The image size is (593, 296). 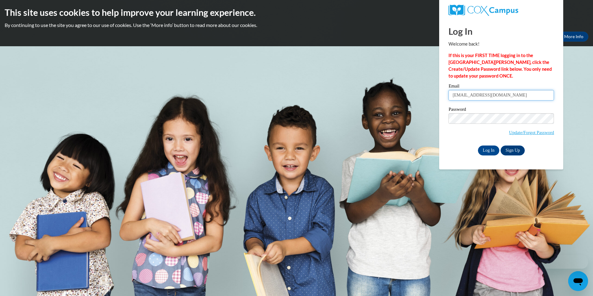 What do you see at coordinates (297, 25) in the screenshot?
I see `p: By continuing to use the site you agree to our use of cookies. Use the ‘More info’ button to read...` at bounding box center [297, 25].